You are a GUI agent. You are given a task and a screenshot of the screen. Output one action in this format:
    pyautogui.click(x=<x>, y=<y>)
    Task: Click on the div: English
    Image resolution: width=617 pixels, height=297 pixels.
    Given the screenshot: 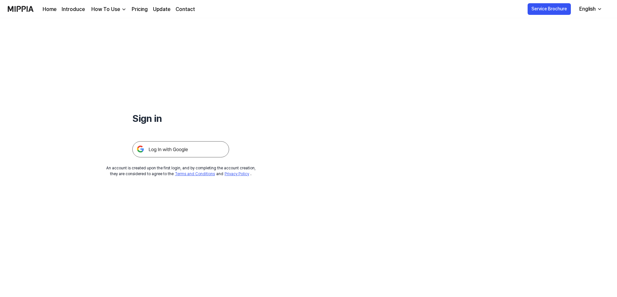 What is the action you would take?
    pyautogui.click(x=587, y=9)
    